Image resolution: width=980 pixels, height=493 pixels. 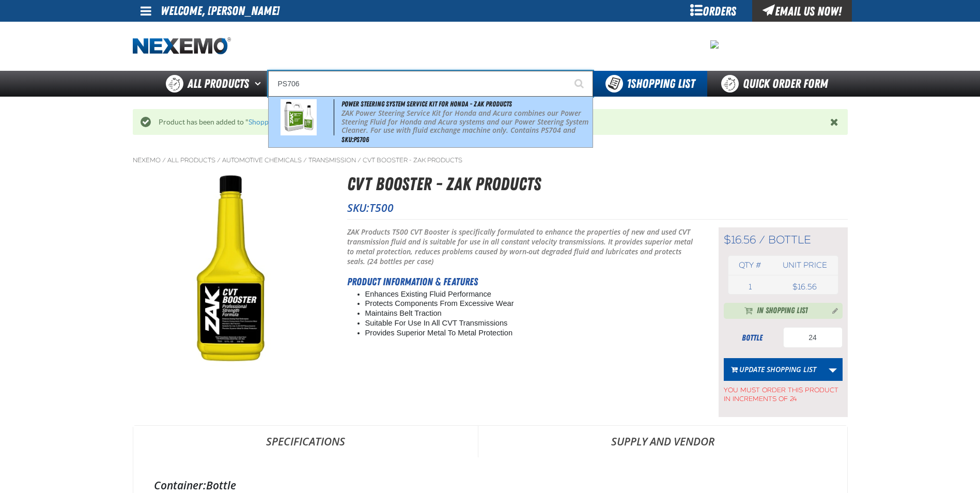 What do you see at coordinates (427, 104) in the screenshot?
I see `span: Power Steering System Service Kit for Honda - ZAK Products` at bounding box center [427, 104].